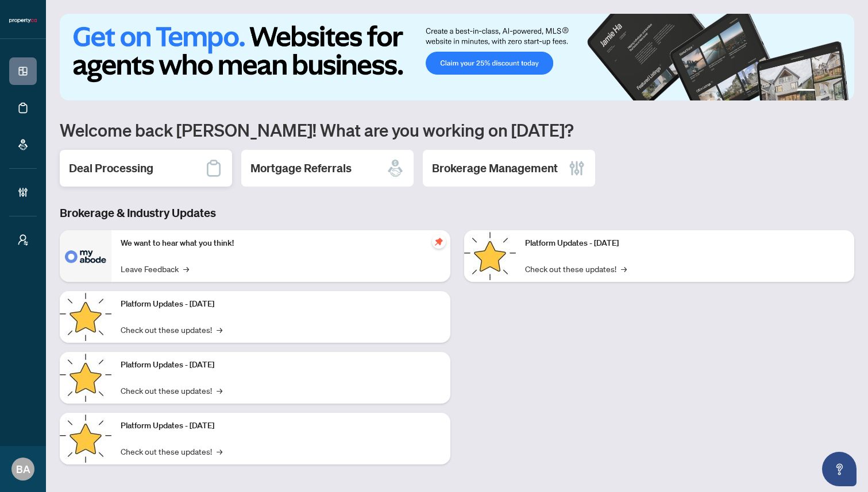 The width and height of the screenshot is (868, 492). What do you see at coordinates (457, 213) in the screenshot?
I see `h3: Brokerage & Industry Updates` at bounding box center [457, 213].